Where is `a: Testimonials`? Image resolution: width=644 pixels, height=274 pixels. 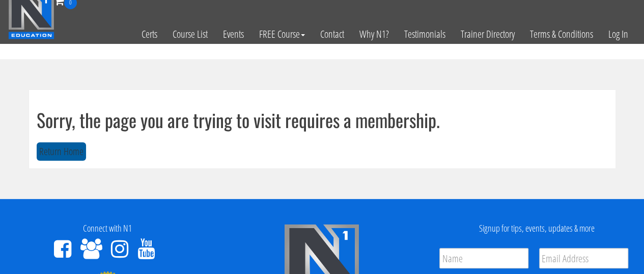
a: Testimonials is located at coordinates (425, 34).